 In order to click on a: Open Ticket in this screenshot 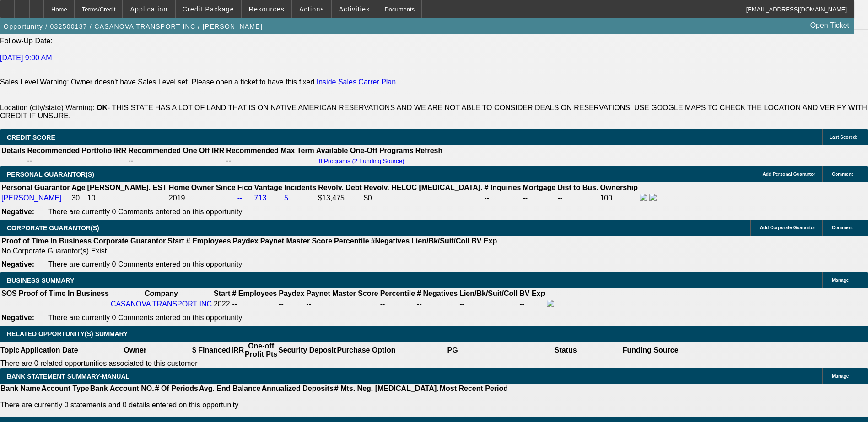, I will do `click(830, 26)`.